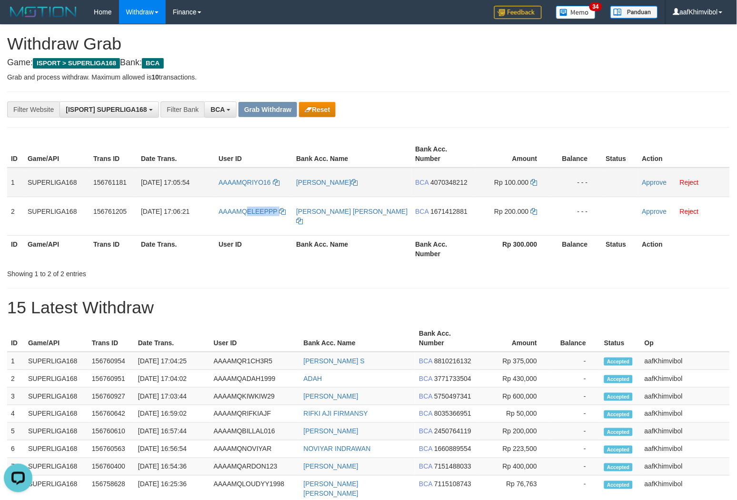  I want to click on td: Rp 200,000, so click(514, 432).